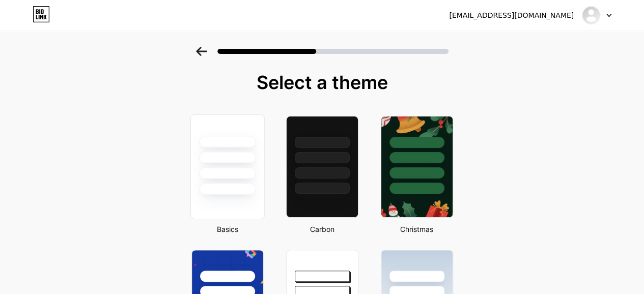 This screenshot has width=644, height=294. What do you see at coordinates (417, 229) in the screenshot?
I see `div: Christmas` at bounding box center [417, 229].